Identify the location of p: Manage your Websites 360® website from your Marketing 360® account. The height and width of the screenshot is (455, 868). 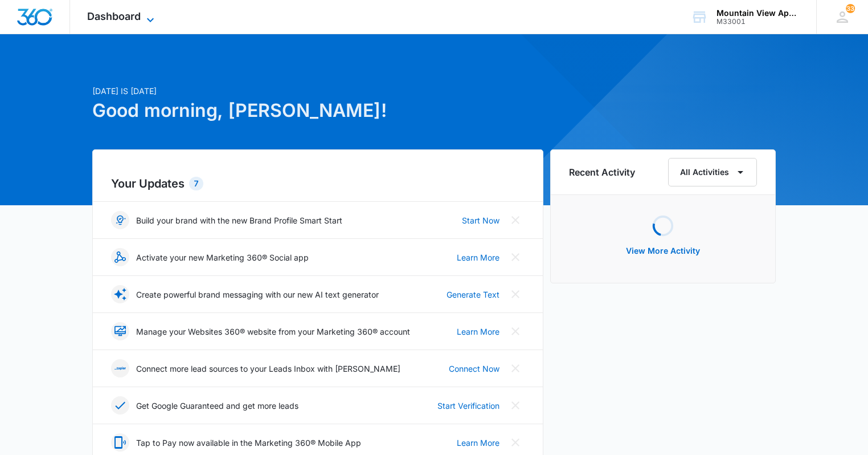
(273, 331).